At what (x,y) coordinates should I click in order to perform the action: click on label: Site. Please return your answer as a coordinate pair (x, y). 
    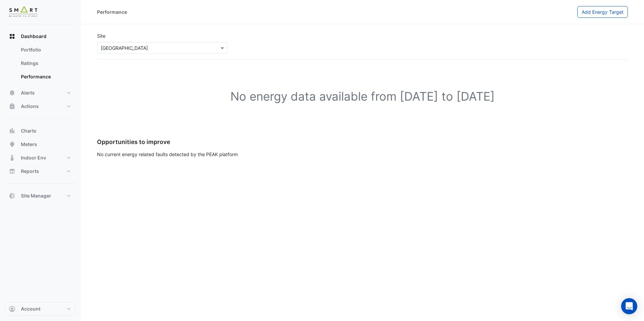
    Looking at the image, I should click on (101, 36).